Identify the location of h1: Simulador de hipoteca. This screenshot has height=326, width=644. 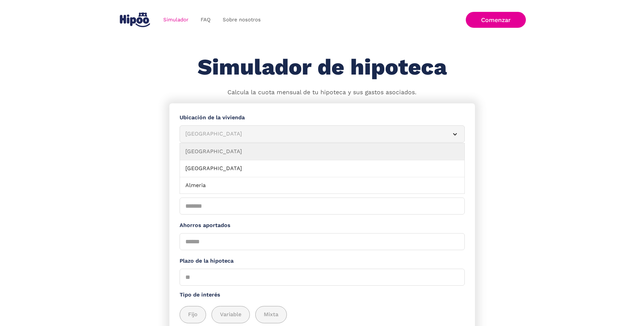
(322, 68).